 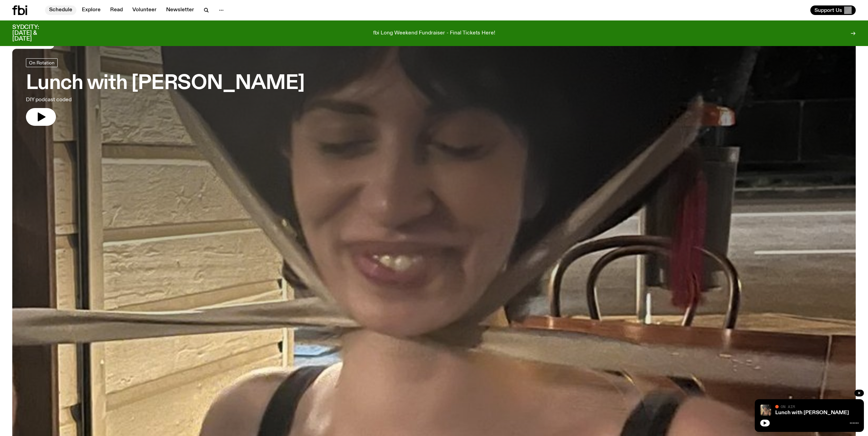 I want to click on p: DIY podcast coded, so click(x=113, y=100).